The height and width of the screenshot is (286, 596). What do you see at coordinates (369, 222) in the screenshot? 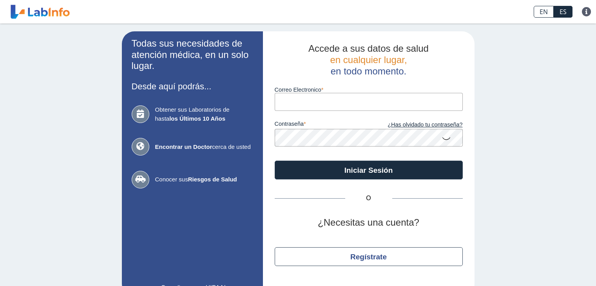
I see `h2: ¿Necesitas una cuenta?` at bounding box center [369, 222].